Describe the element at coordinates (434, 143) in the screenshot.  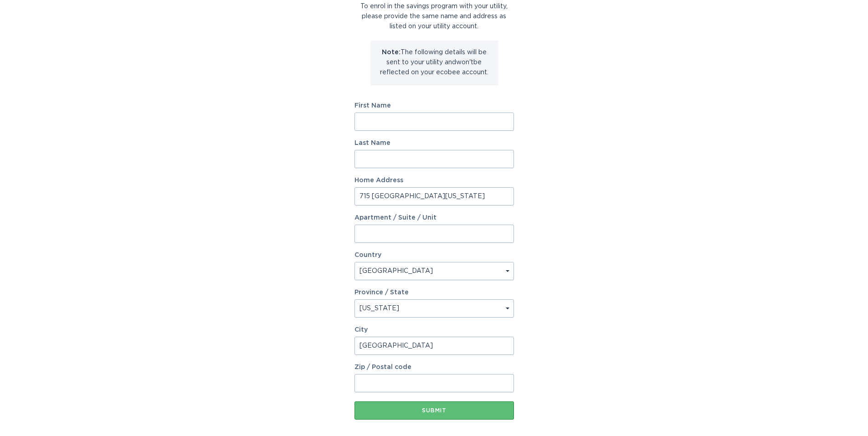
I see `label: Last Name` at that location.